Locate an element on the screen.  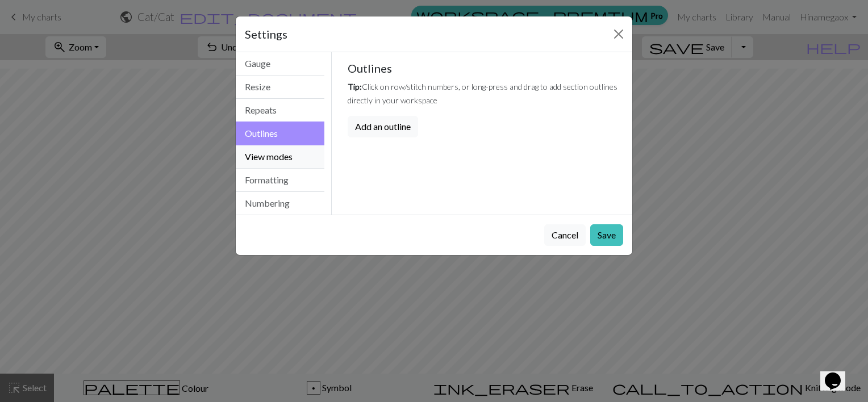
button: Cancel is located at coordinates (565, 235).